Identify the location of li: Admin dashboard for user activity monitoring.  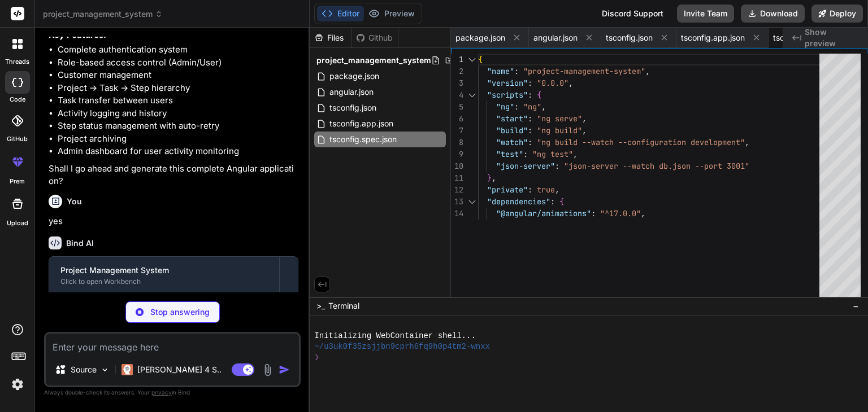
(178, 152).